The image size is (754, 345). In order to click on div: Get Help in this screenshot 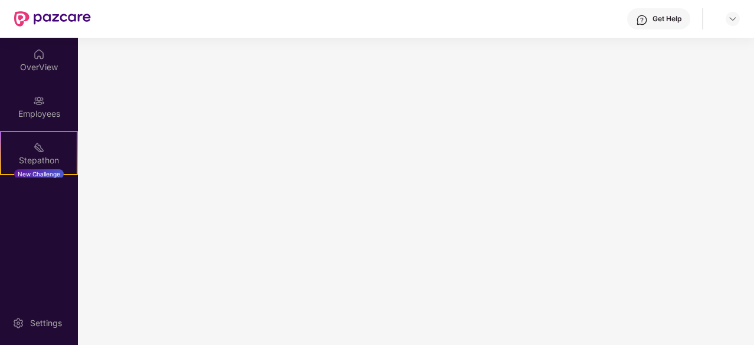, I will do `click(667, 19)`.